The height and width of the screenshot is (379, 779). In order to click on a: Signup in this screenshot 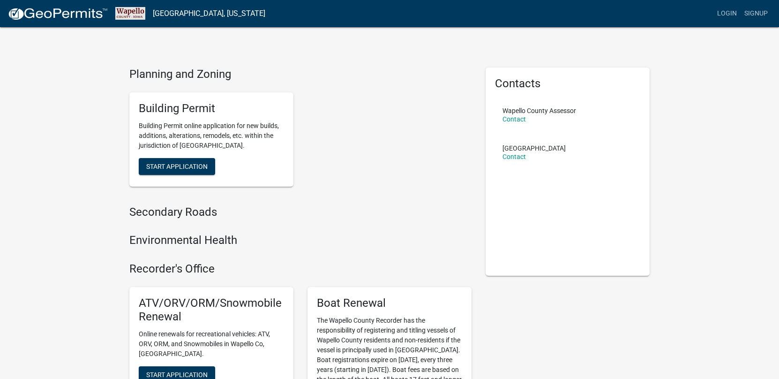, I will do `click(756, 14)`.